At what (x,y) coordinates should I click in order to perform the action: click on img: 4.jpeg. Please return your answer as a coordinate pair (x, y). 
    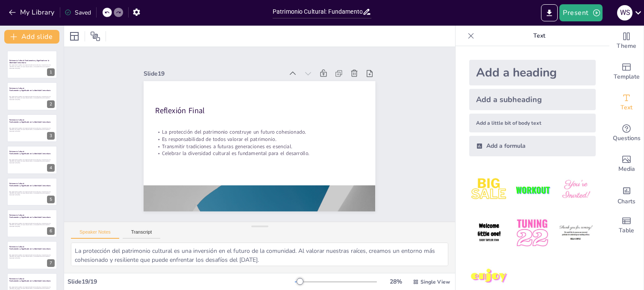
    Looking at the image, I should click on (489, 232).